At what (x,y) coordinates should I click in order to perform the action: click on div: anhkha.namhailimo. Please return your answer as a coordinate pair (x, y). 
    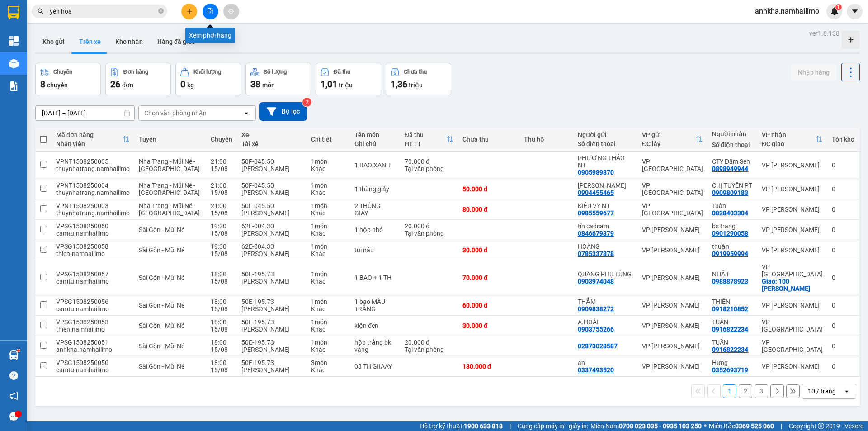
    Looking at the image, I should click on (93, 350).